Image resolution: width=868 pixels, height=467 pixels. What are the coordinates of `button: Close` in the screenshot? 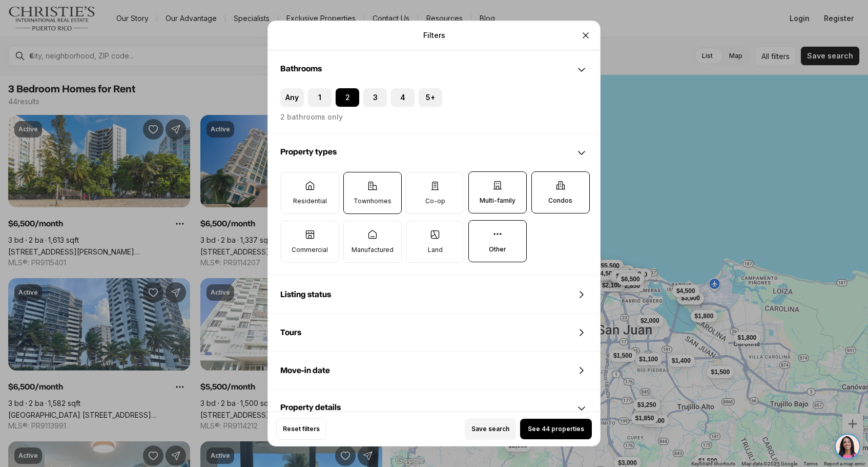 It's located at (586, 35).